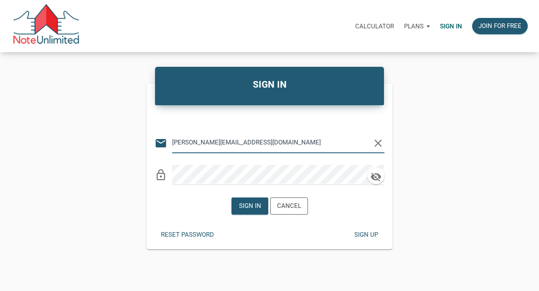 The width and height of the screenshot is (539, 291). I want to click on div: Reset password, so click(187, 235).